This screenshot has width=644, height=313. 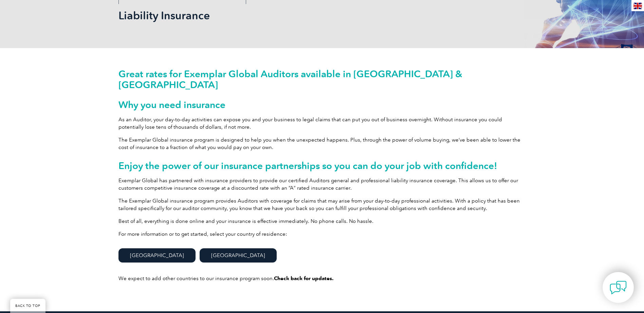 What do you see at coordinates (322, 104) in the screenshot?
I see `h2: Why you need insurance` at bounding box center [322, 104].